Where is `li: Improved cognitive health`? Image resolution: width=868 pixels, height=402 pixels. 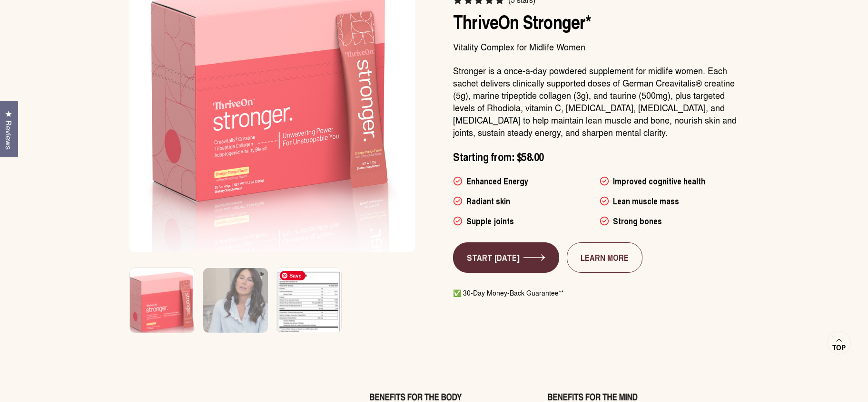
li: Improved cognitive health is located at coordinates (669, 181).